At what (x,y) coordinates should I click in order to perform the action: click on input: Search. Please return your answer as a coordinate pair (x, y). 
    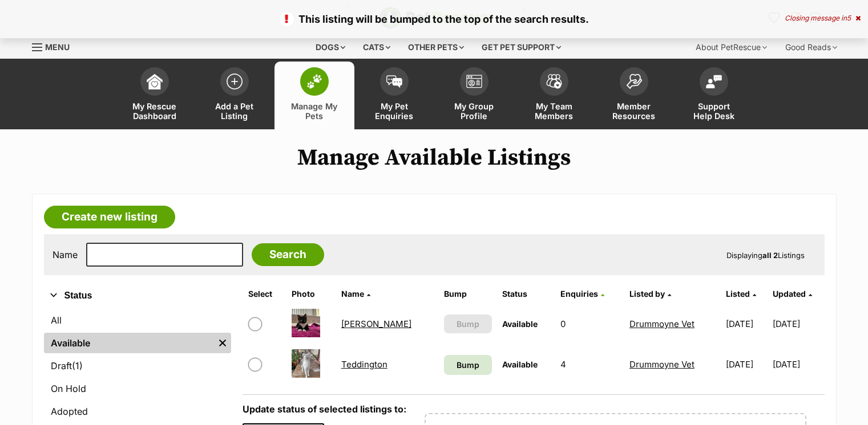
    Looking at the image, I should click on (287, 255).